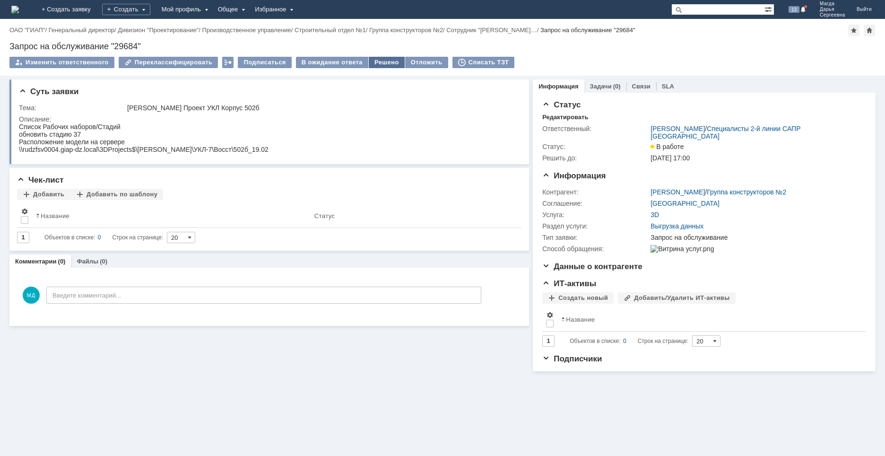  I want to click on div: Сделать домашней страницей, so click(869, 30).